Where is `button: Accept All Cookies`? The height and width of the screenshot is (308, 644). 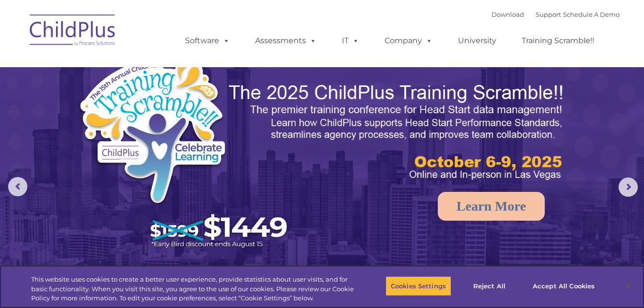 button: Accept All Cookies is located at coordinates (564, 286).